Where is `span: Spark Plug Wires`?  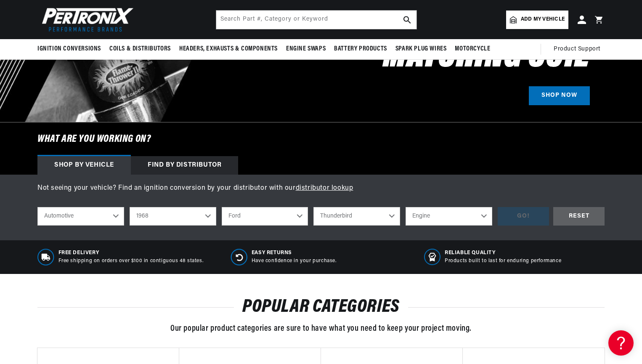 span: Spark Plug Wires is located at coordinates (421, 49).